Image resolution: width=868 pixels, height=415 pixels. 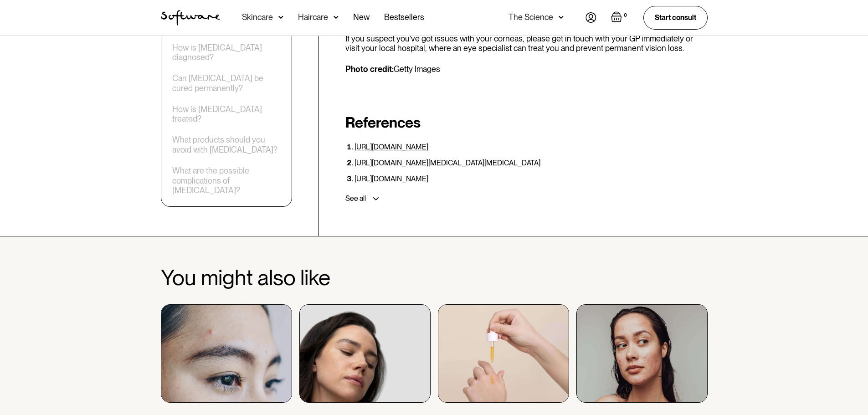 I want to click on a: Open empty cart, so click(x=620, y=18).